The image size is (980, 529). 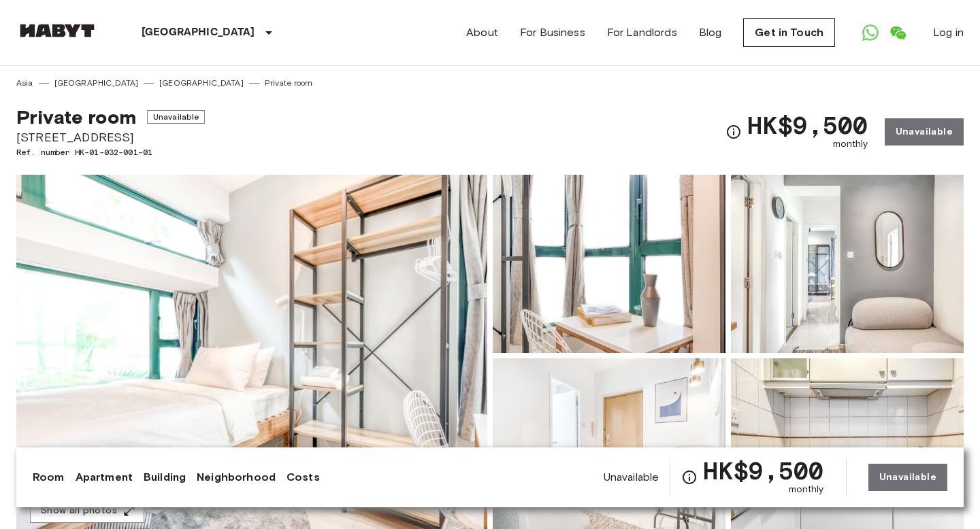 What do you see at coordinates (236, 478) in the screenshot?
I see `a: Neighborhood` at bounding box center [236, 478].